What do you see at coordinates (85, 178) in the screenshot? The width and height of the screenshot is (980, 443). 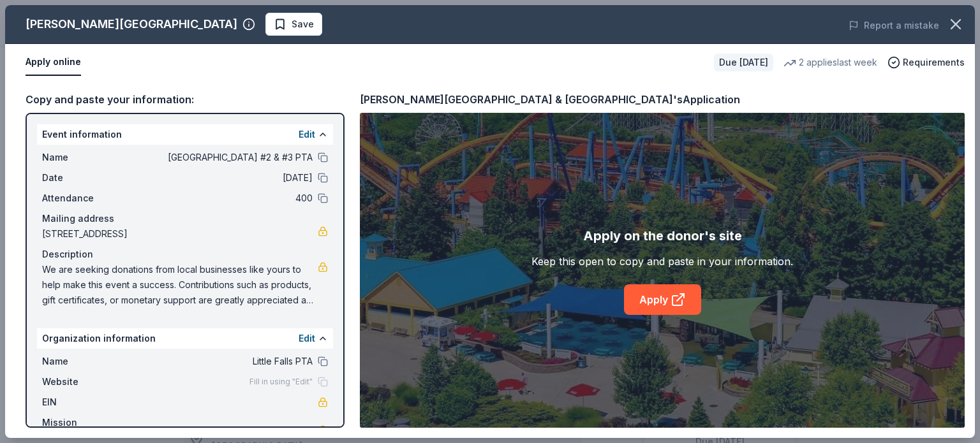 I see `span: Date` at bounding box center [85, 178].